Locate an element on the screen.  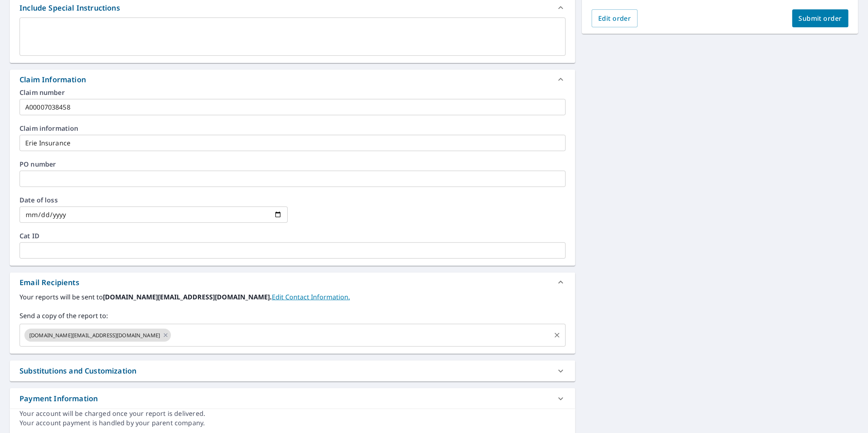
label: PO number is located at coordinates (293, 164).